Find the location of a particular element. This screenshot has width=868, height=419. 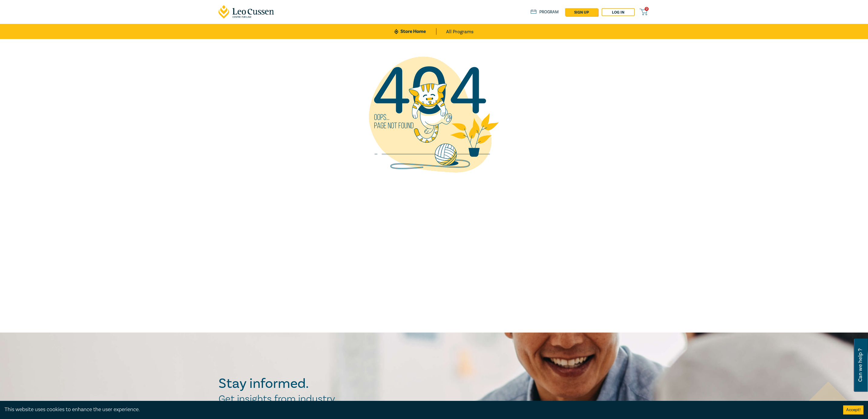

a: Program is located at coordinates (544, 12).